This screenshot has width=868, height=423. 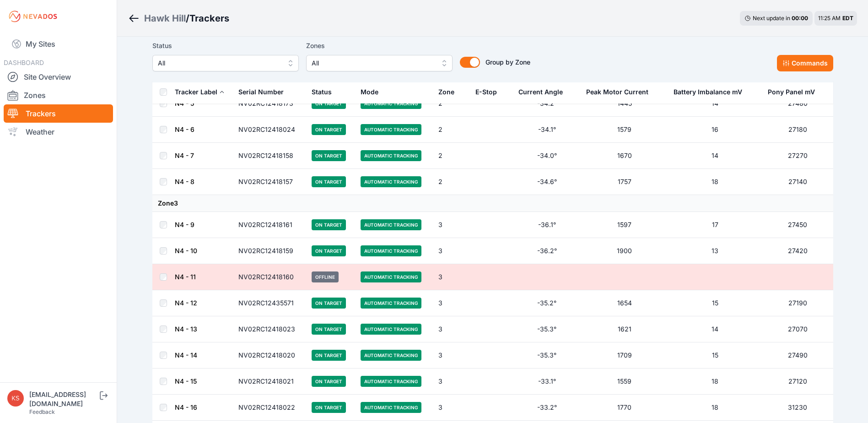 What do you see at coordinates (261, 92) in the screenshot?
I see `div: Serial Number` at bounding box center [261, 92].